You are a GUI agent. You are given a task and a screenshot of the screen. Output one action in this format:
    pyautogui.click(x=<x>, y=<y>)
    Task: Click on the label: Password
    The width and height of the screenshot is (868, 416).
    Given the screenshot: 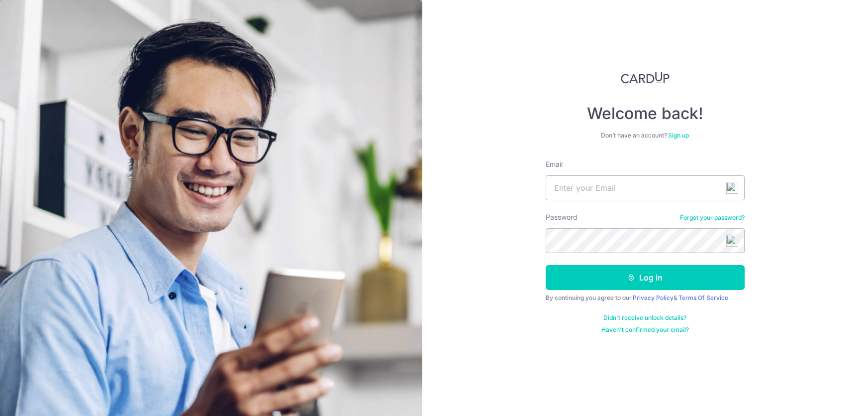 What is the action you would take?
    pyautogui.click(x=562, y=217)
    